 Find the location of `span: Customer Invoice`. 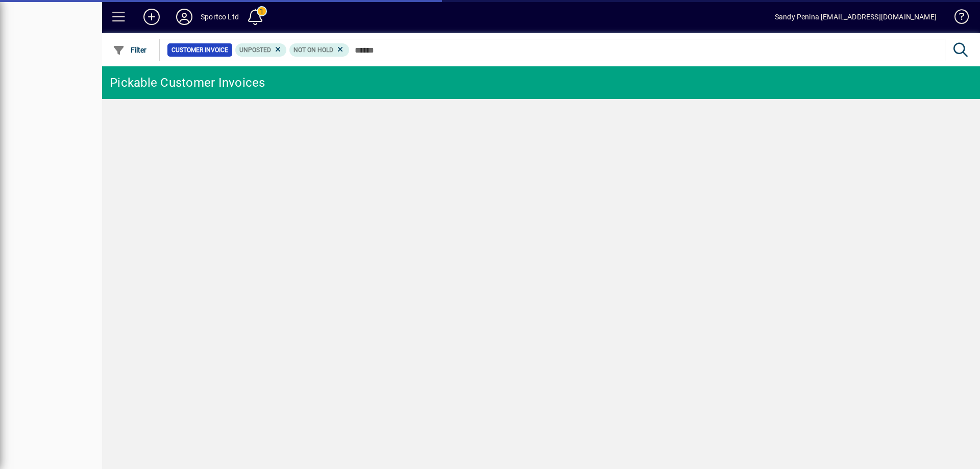

span: Customer Invoice is located at coordinates (200, 50).